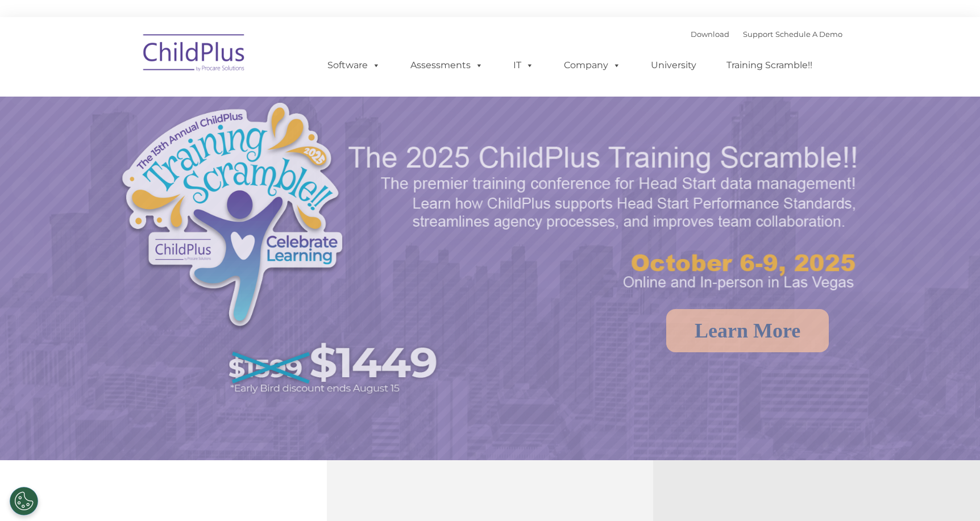 Image resolution: width=980 pixels, height=521 pixels. I want to click on a: Training Scramble!!, so click(769, 65).